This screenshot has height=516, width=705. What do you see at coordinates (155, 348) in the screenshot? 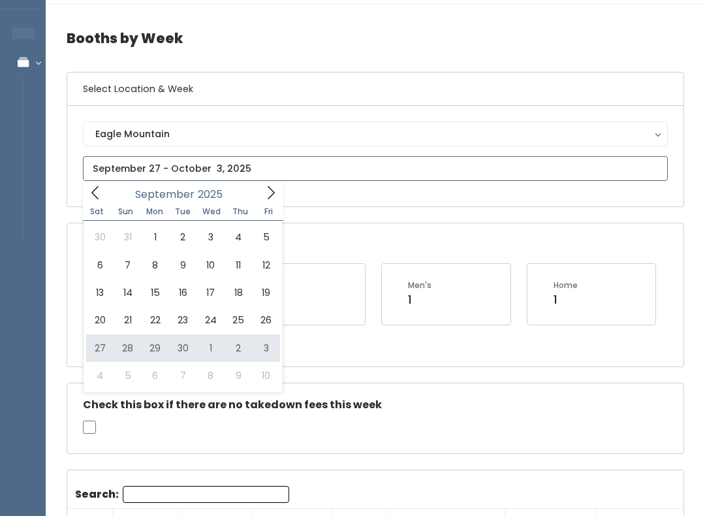
I see `span: September 29, 2025` at bounding box center [155, 348].